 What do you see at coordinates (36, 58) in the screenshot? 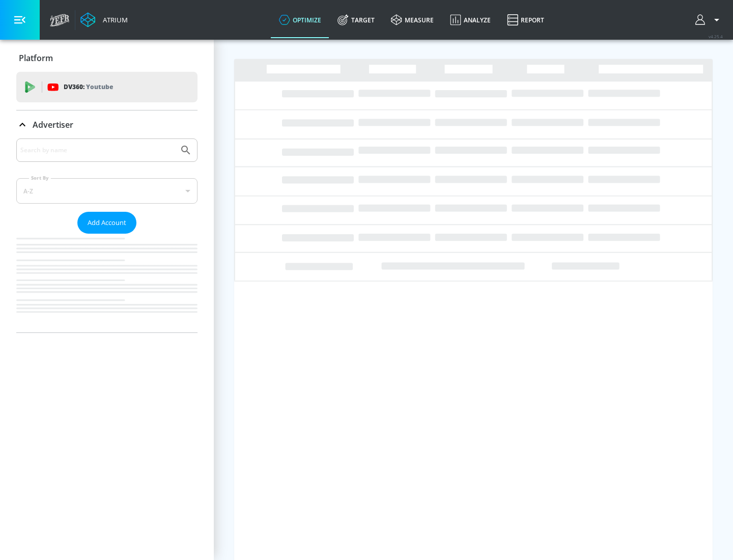
I see `p: Platform` at bounding box center [36, 58].